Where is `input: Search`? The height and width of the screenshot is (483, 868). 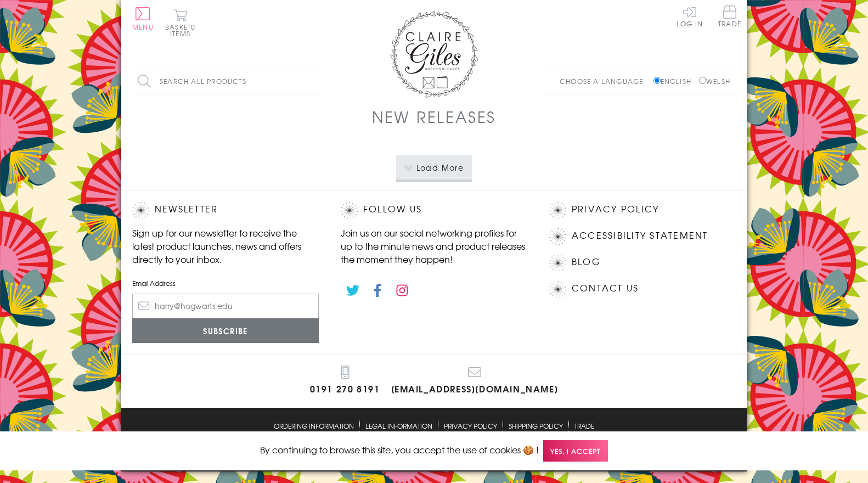 input: Search is located at coordinates (319, 81).